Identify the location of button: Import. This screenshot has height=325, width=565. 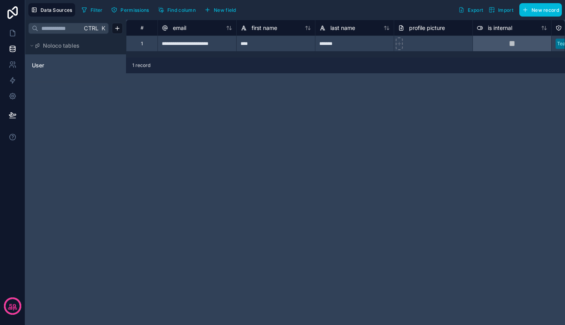
(501, 10).